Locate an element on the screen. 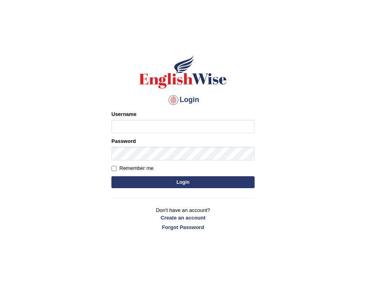 Image resolution: width=366 pixels, height=287 pixels. label: Remember me is located at coordinates (132, 169).